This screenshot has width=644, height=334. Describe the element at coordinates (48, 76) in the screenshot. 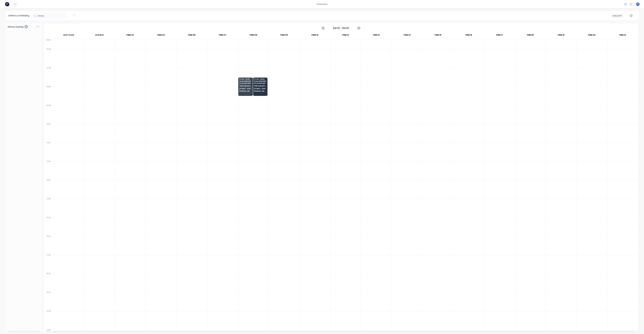

I see `div: 07:00` at that location.